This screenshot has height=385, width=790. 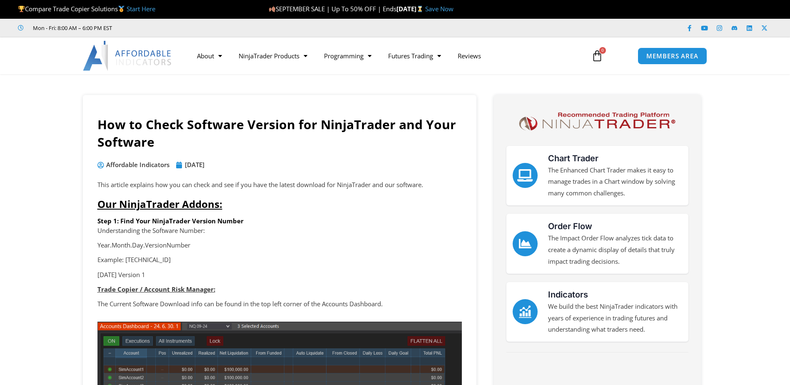 I want to click on a: NinjaTrader Products, so click(x=273, y=56).